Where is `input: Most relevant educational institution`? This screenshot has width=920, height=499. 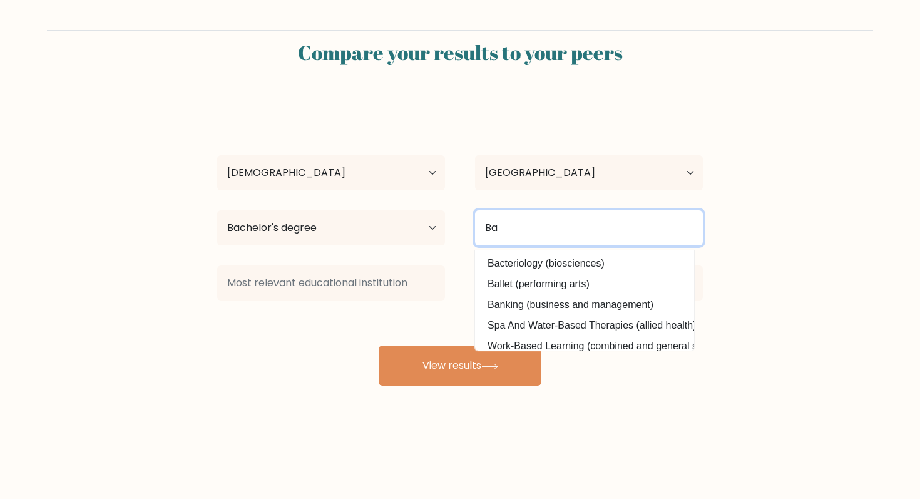
input: Most relevant educational institution is located at coordinates (331, 283).